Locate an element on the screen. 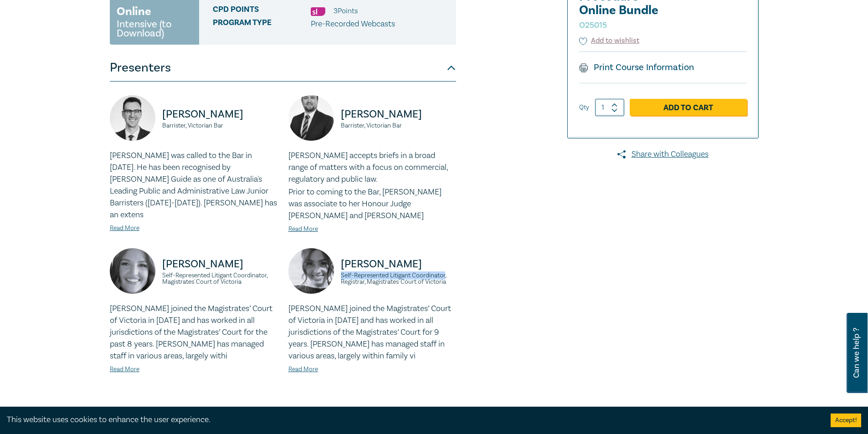  a: Add to Cart is located at coordinates (688, 108).